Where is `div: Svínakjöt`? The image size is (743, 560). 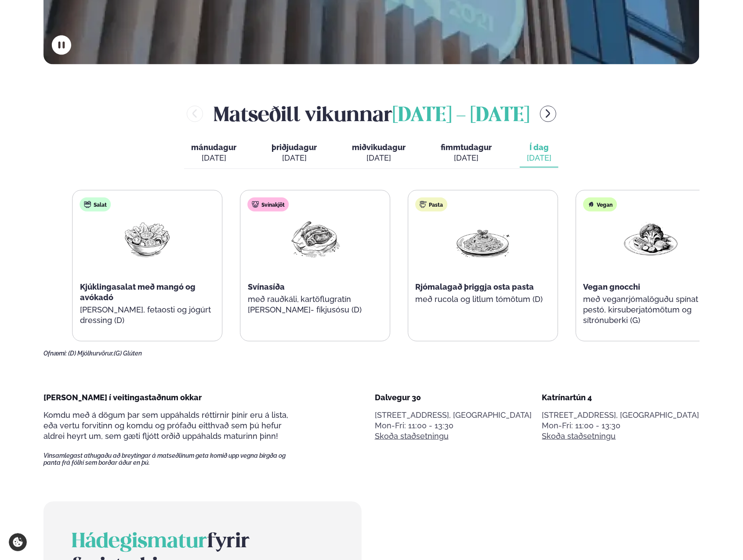
div: Svínakjöt is located at coordinates (268, 204).